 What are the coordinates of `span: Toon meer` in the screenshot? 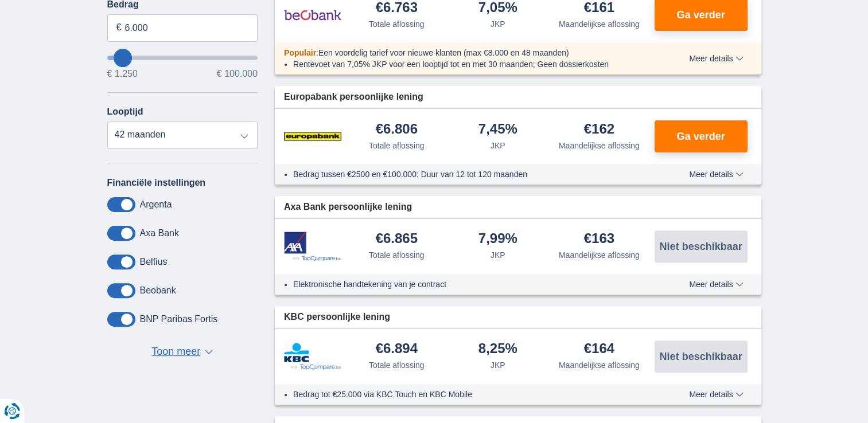 It's located at (176, 352).